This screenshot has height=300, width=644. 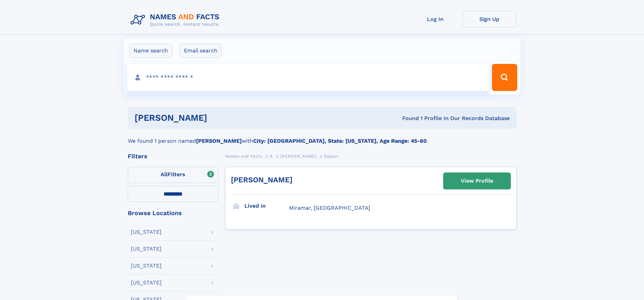 I want to click on h3: Lived in, so click(x=267, y=206).